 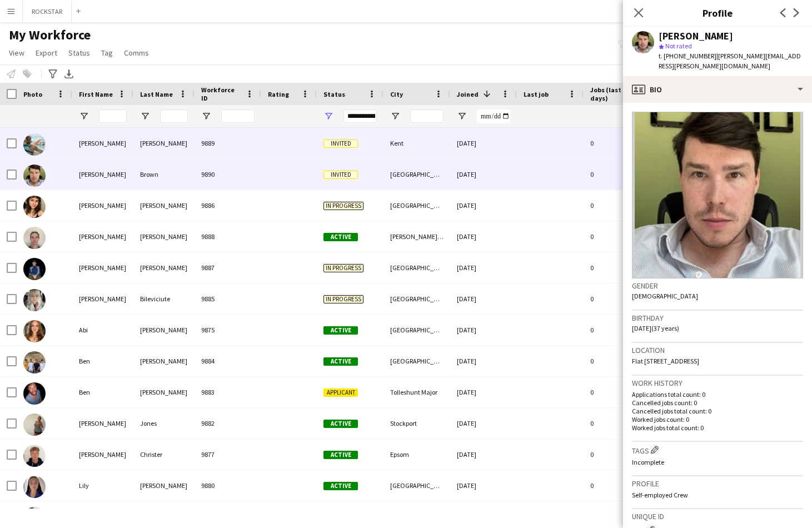 What do you see at coordinates (228, 236) in the screenshot?
I see `div: 9888` at bounding box center [228, 236].